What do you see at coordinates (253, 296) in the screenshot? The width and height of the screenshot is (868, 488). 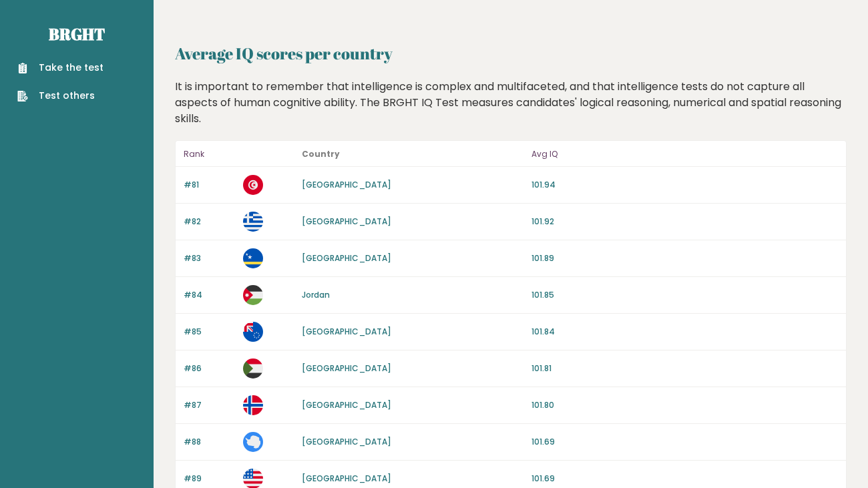 I see `img: jo.svg` at bounding box center [253, 296].